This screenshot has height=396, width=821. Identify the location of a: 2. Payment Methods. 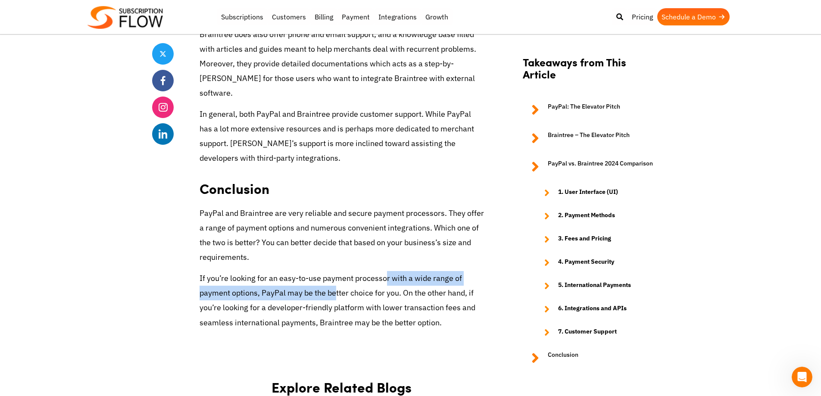
(598, 216).